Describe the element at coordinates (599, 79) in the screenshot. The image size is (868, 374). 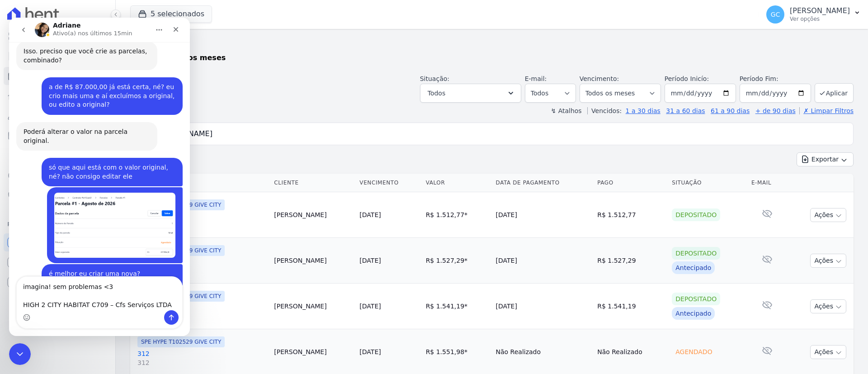
I see `label: Vencimento:` at that location.